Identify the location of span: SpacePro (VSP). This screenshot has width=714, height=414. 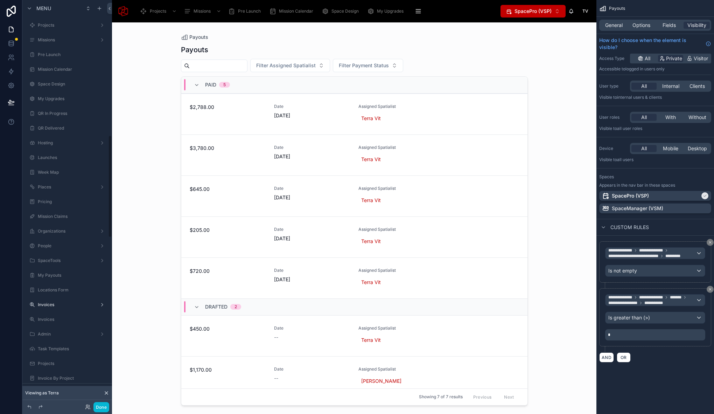
(533, 11).